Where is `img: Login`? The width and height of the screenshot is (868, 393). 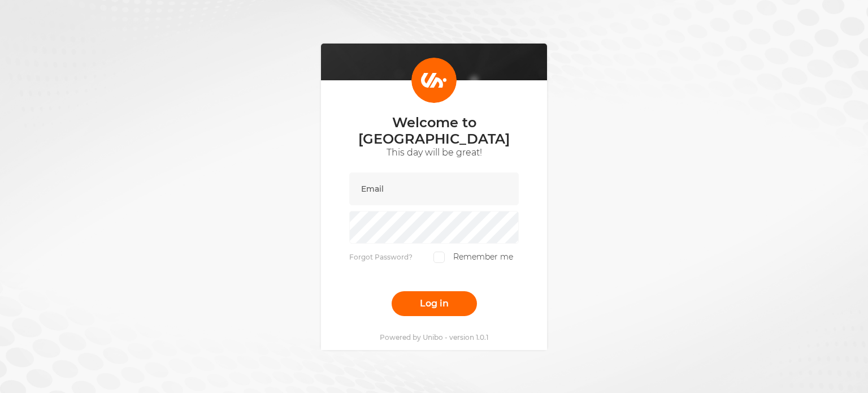
img: Login is located at coordinates (434, 81).